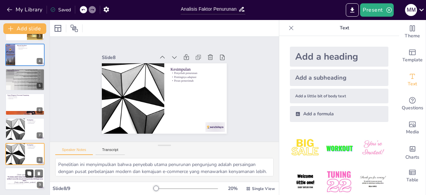  What do you see at coordinates (29, 173) in the screenshot?
I see `button: Duplicate Slide` at bounding box center [29, 173].